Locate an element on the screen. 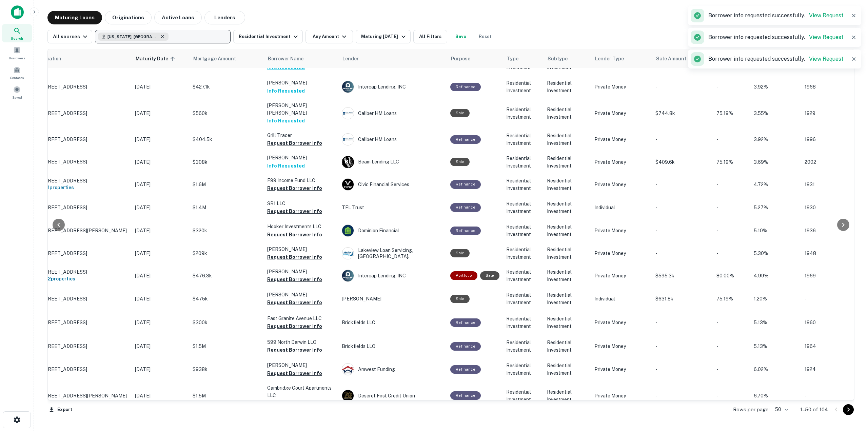 The width and height of the screenshot is (868, 431). th: Mortgage Amount is located at coordinates (227, 58).